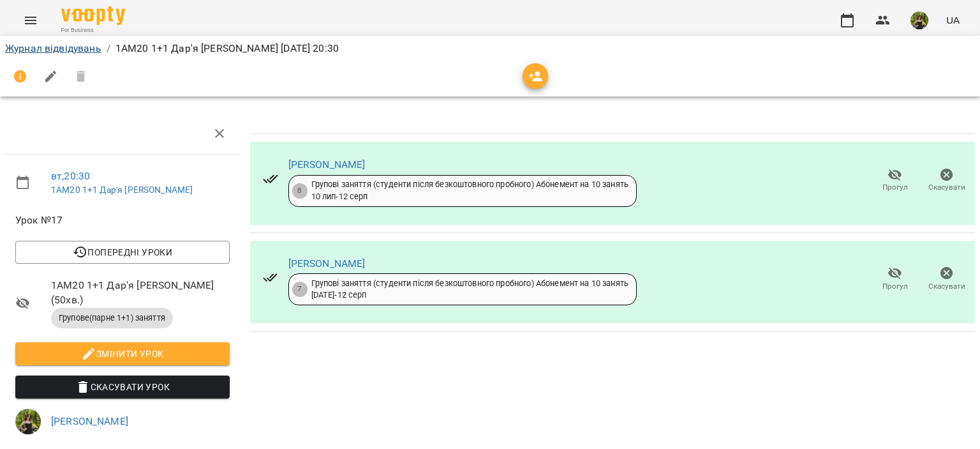 This screenshot has height=449, width=980. What do you see at coordinates (112, 318) in the screenshot?
I see `span: Групове(парне 1+1) заняття` at bounding box center [112, 318].